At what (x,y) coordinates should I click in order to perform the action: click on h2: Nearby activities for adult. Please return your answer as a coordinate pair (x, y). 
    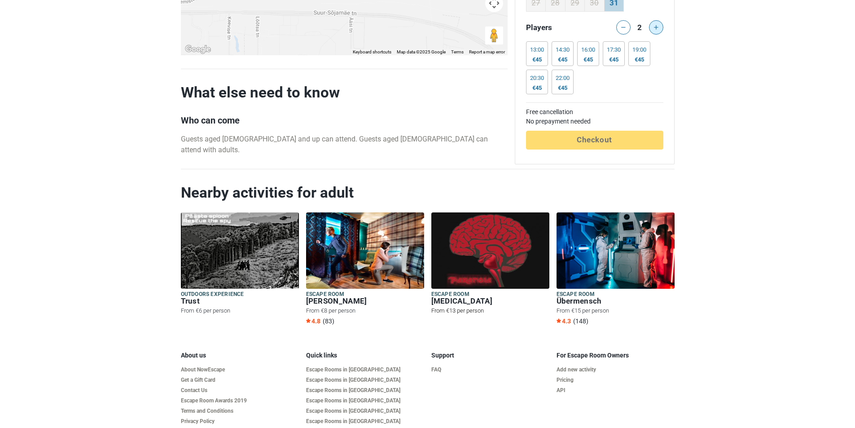
    Looking at the image, I should click on (428, 193).